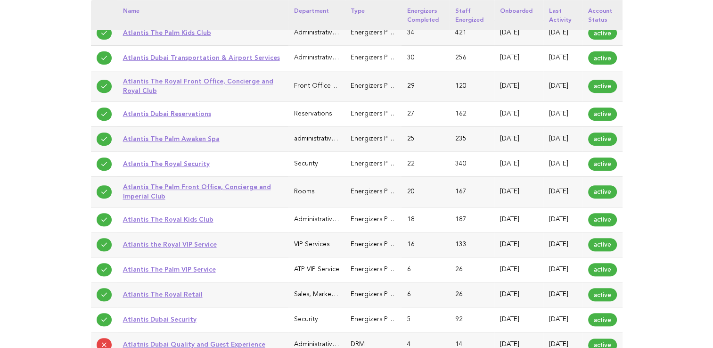  What do you see at coordinates (312, 244) in the screenshot?
I see `span: VIP Services` at bounding box center [312, 244].